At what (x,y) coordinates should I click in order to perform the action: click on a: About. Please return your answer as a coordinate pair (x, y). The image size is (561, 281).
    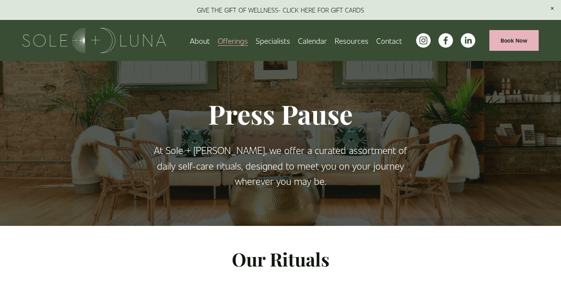
    Looking at the image, I should click on (200, 40).